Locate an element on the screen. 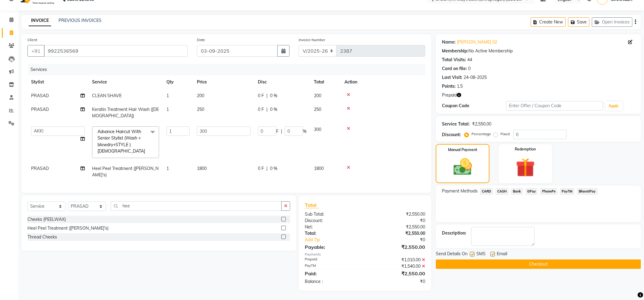 The height and width of the screenshot is (300, 644). div: Sub Total: is located at coordinates (332, 214).